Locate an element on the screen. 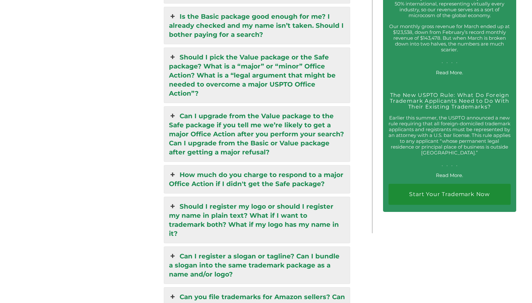 The height and width of the screenshot is (303, 532). p: Our monthly gross revenue for March ended up at $123,538, down from February’s record monthly rev... is located at coordinates (450, 44).